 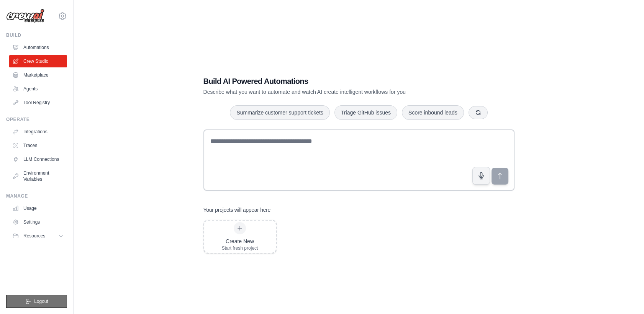 What do you see at coordinates (38, 236) in the screenshot?
I see `button: Resources` at bounding box center [38, 236].